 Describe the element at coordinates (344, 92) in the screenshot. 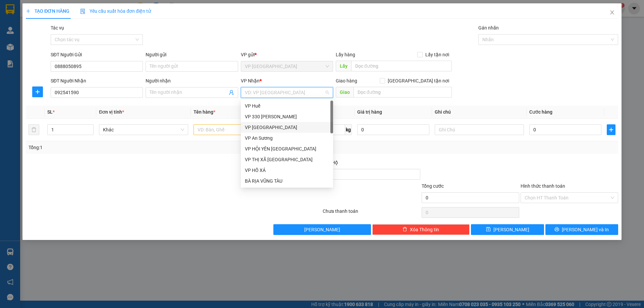

I see `span: Giao` at that location.